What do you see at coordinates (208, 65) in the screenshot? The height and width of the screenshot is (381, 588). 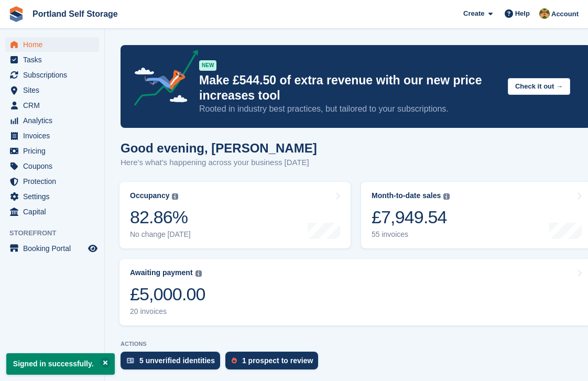 I see `div: NEW` at bounding box center [208, 65].